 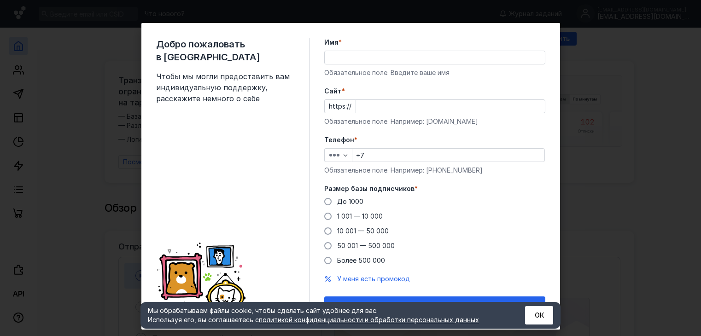 I want to click on button: ОК, so click(x=539, y=316).